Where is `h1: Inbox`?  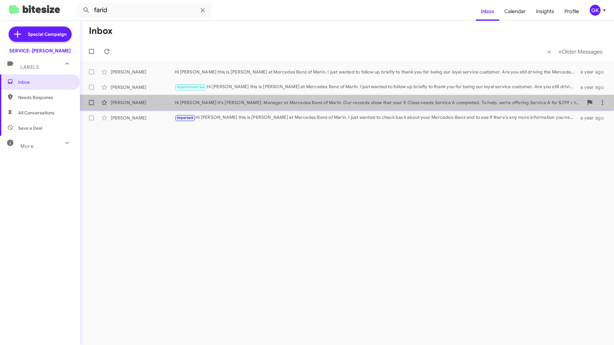
h1: Inbox is located at coordinates (101, 31).